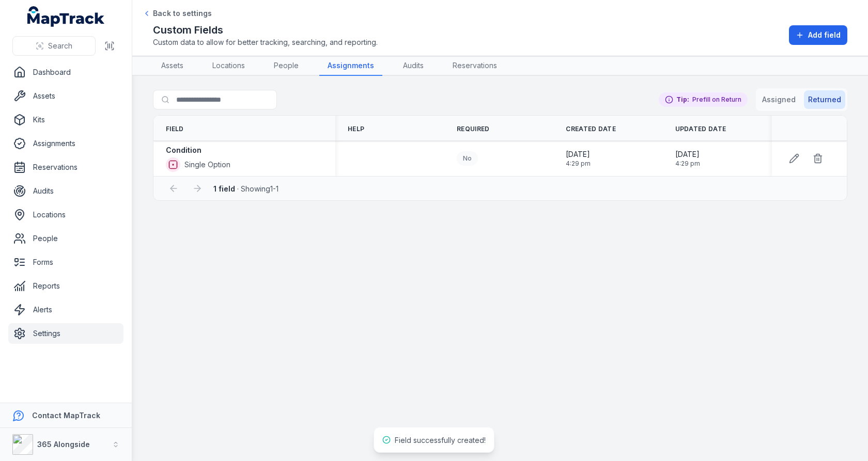 This screenshot has height=461, width=868. I want to click on a: Assigned, so click(778, 100).